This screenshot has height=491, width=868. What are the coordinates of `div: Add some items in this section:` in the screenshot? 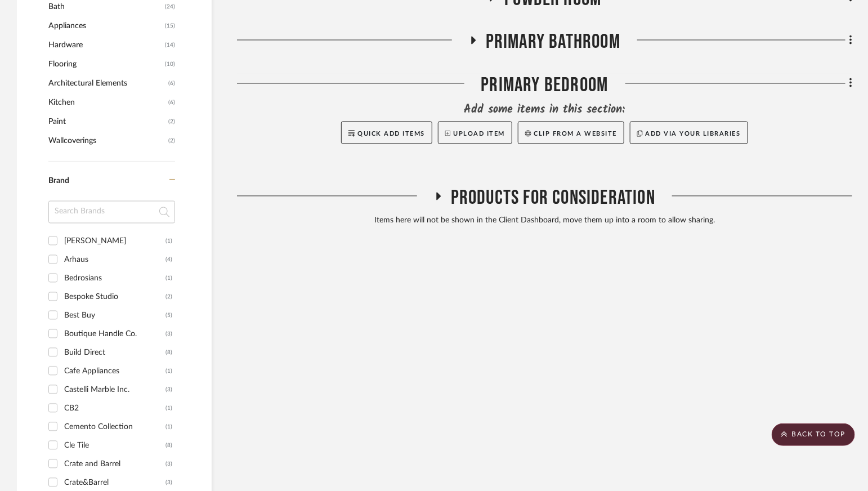 It's located at (544, 110).